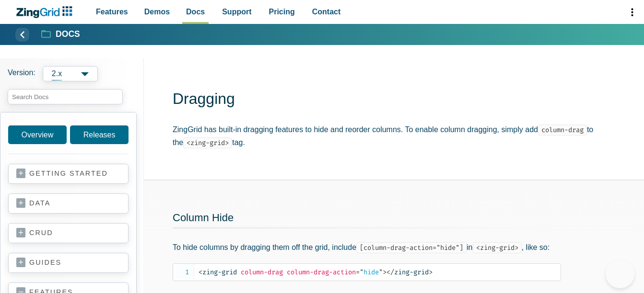 This screenshot has width=644, height=293. What do you see at coordinates (400, 136) in the screenshot?
I see `p: ZingGrid has built-in dragging features to hide and reorder columns. To enable column dragging, s...` at bounding box center [400, 136].